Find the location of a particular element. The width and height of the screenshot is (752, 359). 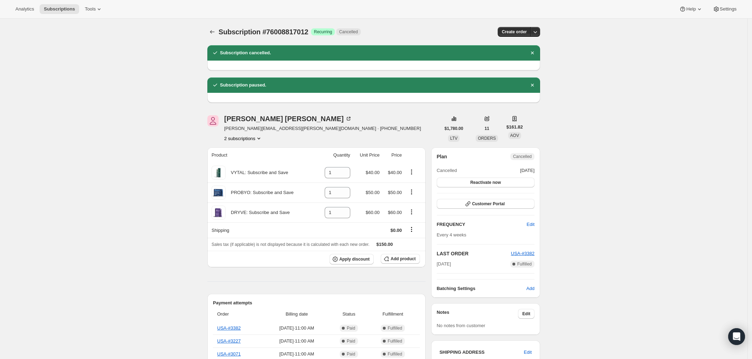

span: $150.00 is located at coordinates (384, 244).